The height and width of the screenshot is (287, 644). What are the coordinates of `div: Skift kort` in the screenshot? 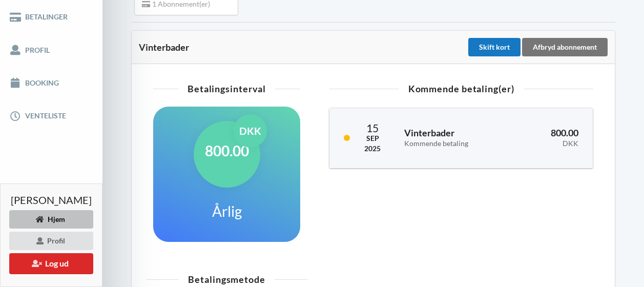 It's located at (494, 47).